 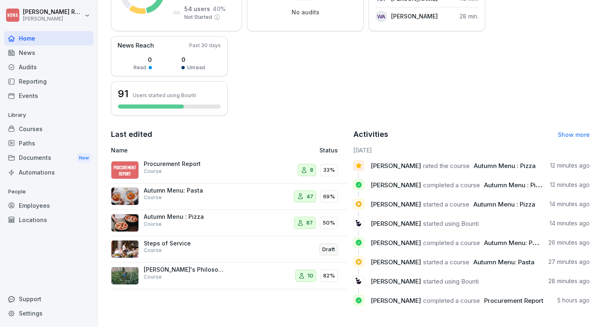 What do you see at coordinates (125, 170) in the screenshot?
I see `img: j62bydjegf2f324to4bu3bh0.png` at bounding box center [125, 170].